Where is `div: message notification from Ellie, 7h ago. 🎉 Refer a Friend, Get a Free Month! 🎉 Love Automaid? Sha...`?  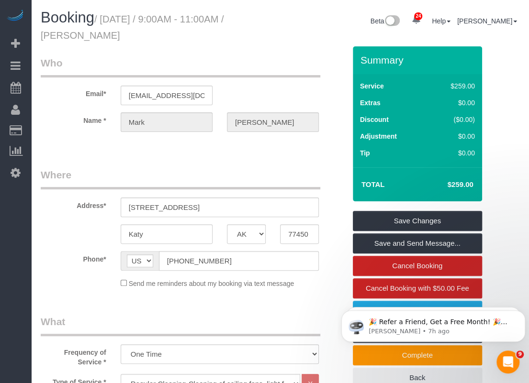
div: message notification from Ellie, 7h ago. 🎉 Refer a Friend, Get a Free Month! 🎉 Love Automaid? Sha... is located at coordinates (96, 36).